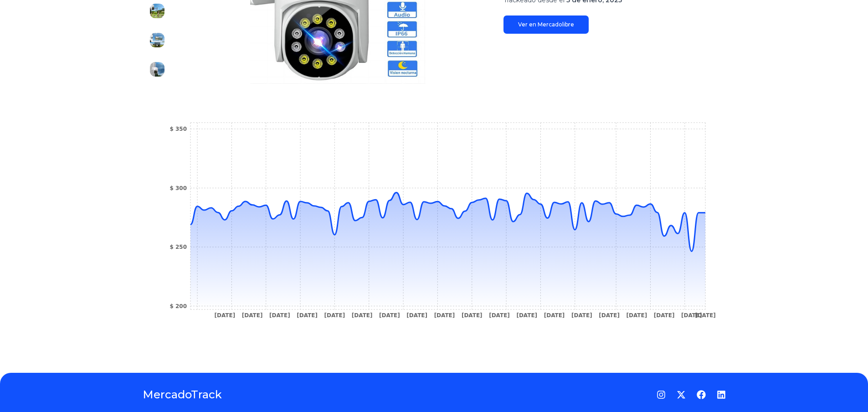 This screenshot has width=868, height=412. Describe the element at coordinates (546, 25) in the screenshot. I see `a: Ver en Mercadolibre` at that location.